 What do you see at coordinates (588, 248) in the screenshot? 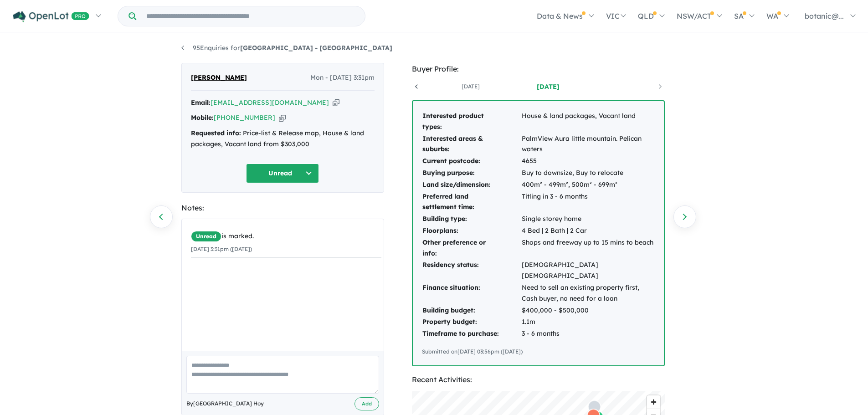
I see `td: Shops and freeway up to 15 mins to beach` at bounding box center [588, 248].